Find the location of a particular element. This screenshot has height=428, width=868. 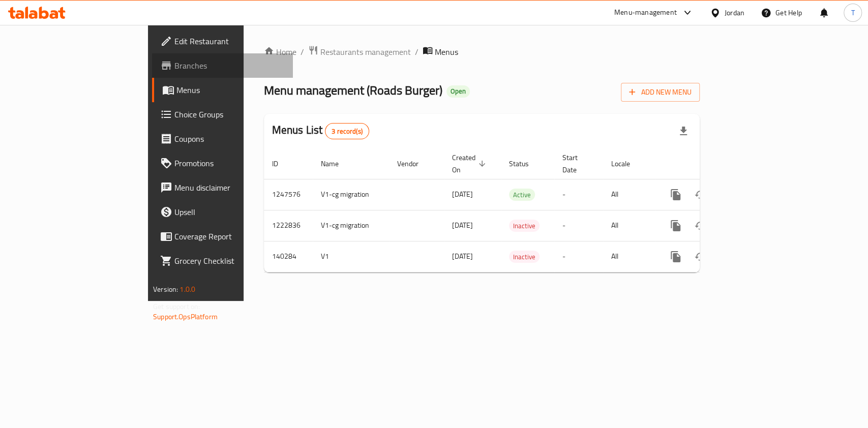

span: Created On is located at coordinates (470, 163).